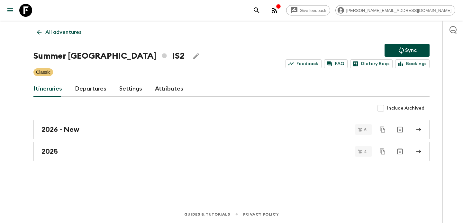 This screenshot has width=463, height=223. What do you see at coordinates (131, 89) in the screenshot?
I see `a: Settings` at bounding box center [131, 89].